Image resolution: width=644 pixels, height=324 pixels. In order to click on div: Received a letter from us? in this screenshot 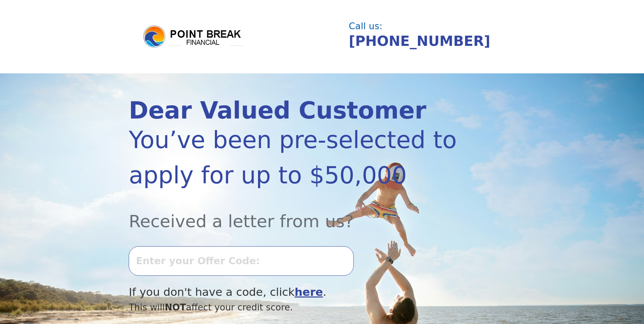, I will do `click(293, 213)`.